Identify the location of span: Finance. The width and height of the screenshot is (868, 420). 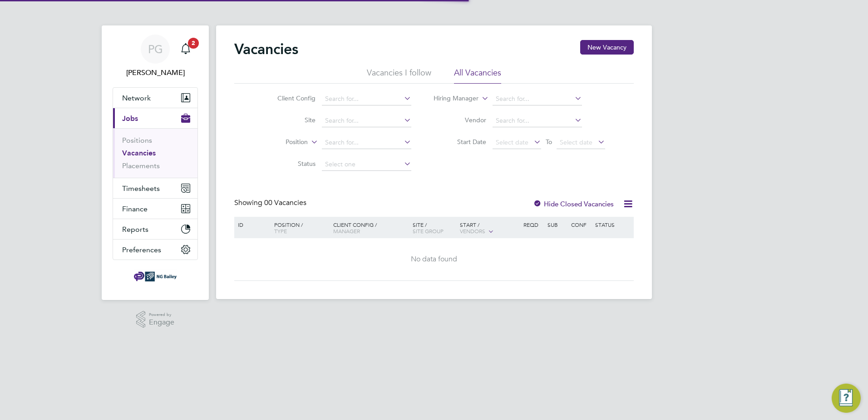
(135, 208).